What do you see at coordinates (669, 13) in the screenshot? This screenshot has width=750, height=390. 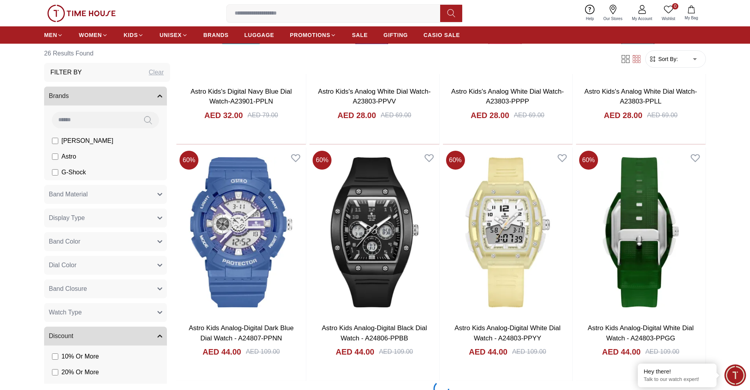 I see `a: 0Wishlist` at bounding box center [669, 13].